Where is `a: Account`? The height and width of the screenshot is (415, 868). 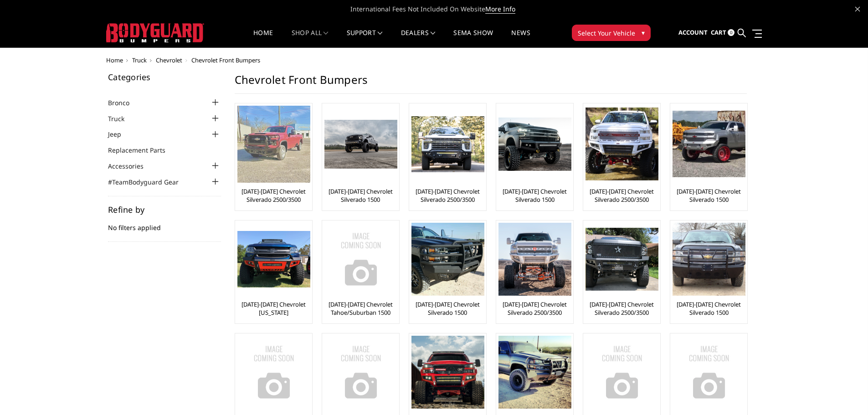
a: Account is located at coordinates (693, 33).